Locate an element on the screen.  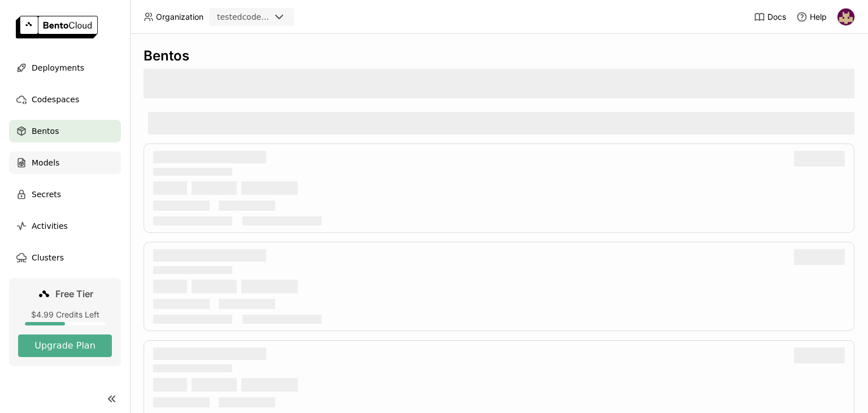
div: $4.99 Credits Left is located at coordinates (65, 315).